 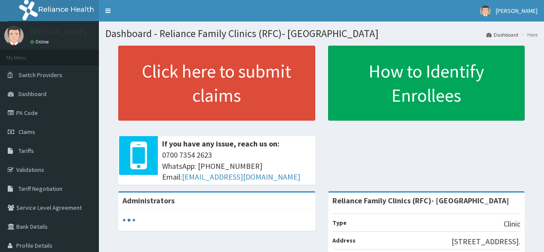 I want to click on span: Tariff Negotiation, so click(x=40, y=189).